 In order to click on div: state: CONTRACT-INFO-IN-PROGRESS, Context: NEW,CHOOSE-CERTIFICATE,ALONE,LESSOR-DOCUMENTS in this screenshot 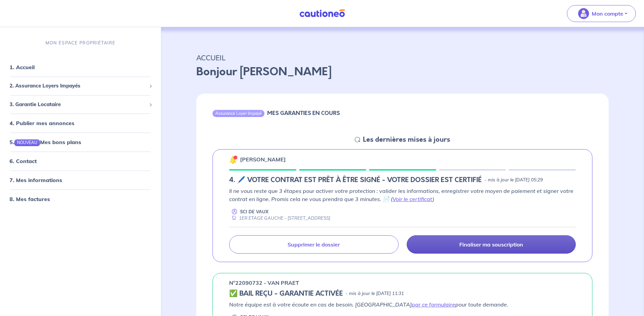, I will do `click(402, 181)`.